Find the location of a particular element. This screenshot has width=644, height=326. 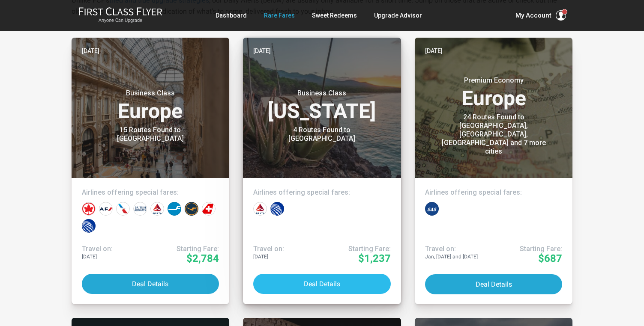

div: Air France is located at coordinates (106, 209).